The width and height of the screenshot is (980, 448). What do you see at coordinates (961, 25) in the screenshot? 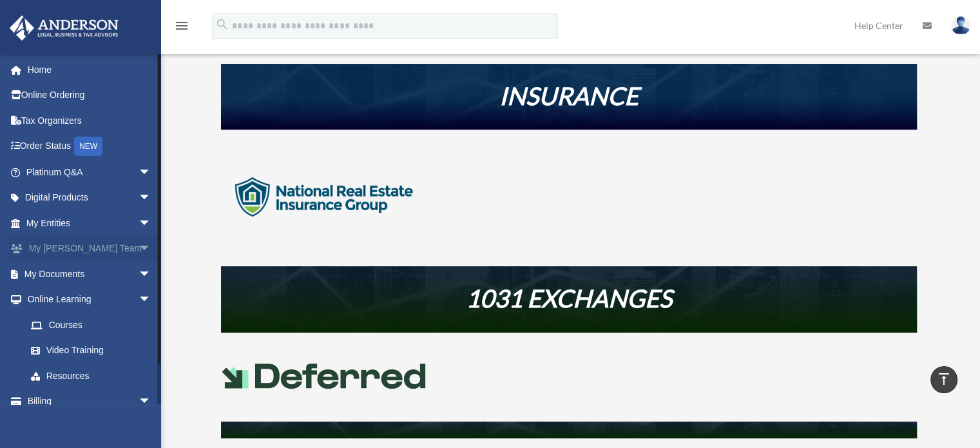
I see `img: User Pic` at bounding box center [961, 25].